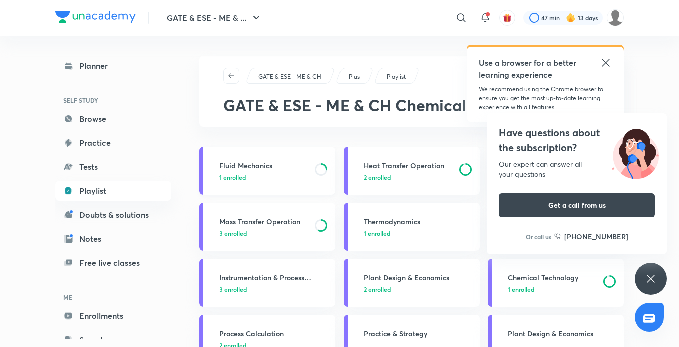 This screenshot has height=347, width=679. I want to click on a: Chemical Technology1 enrolled, so click(556, 283).